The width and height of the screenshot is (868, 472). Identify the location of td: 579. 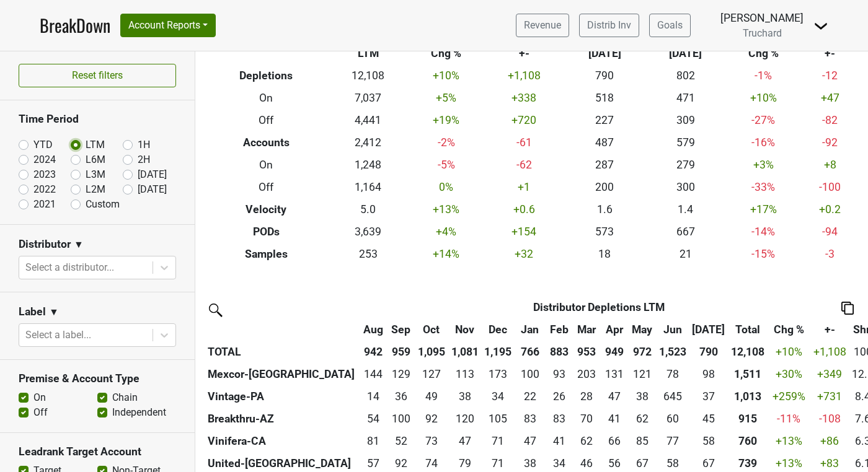
(685, 143).